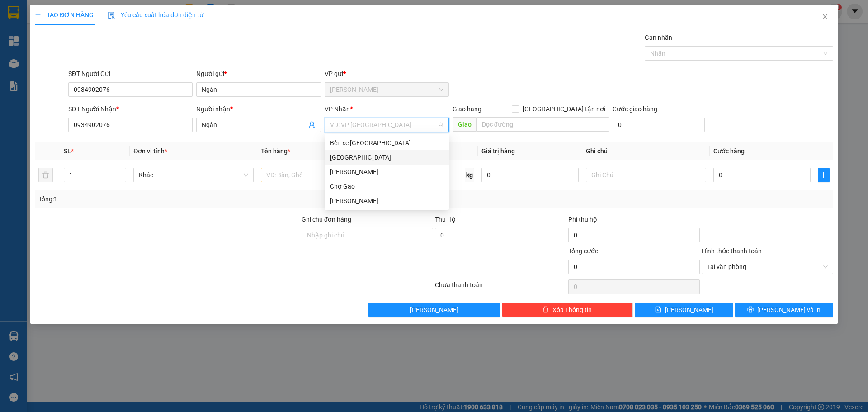 This screenshot has height=412, width=868. What do you see at coordinates (731, 251) in the screenshot?
I see `label: Hình thức thanh toán` at bounding box center [731, 251].